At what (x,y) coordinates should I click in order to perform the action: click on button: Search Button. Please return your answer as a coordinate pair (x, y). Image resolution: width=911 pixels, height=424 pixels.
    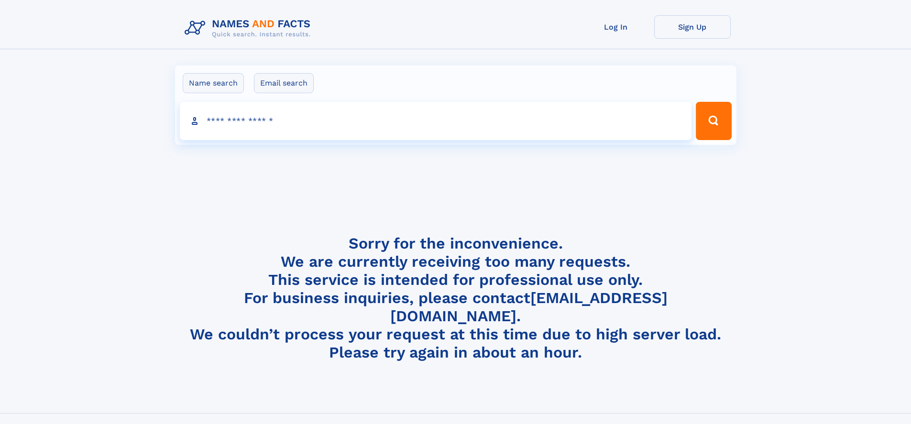
    Looking at the image, I should click on (714, 121).